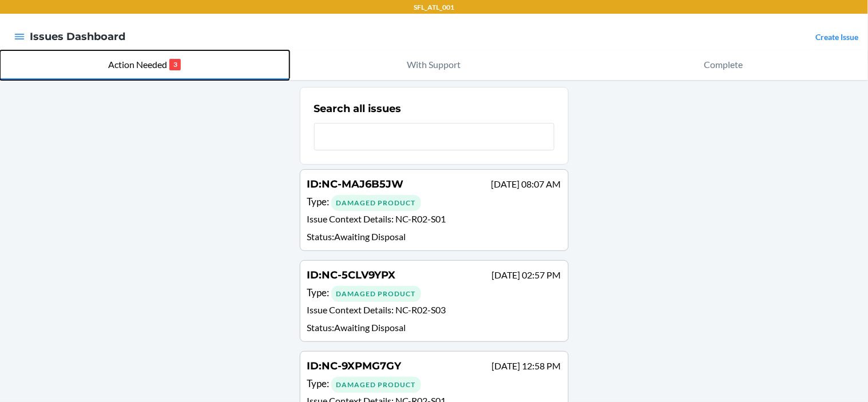 The width and height of the screenshot is (868, 402). What do you see at coordinates (357, 109) in the screenshot?
I see `h2: Search all issues` at bounding box center [357, 109].